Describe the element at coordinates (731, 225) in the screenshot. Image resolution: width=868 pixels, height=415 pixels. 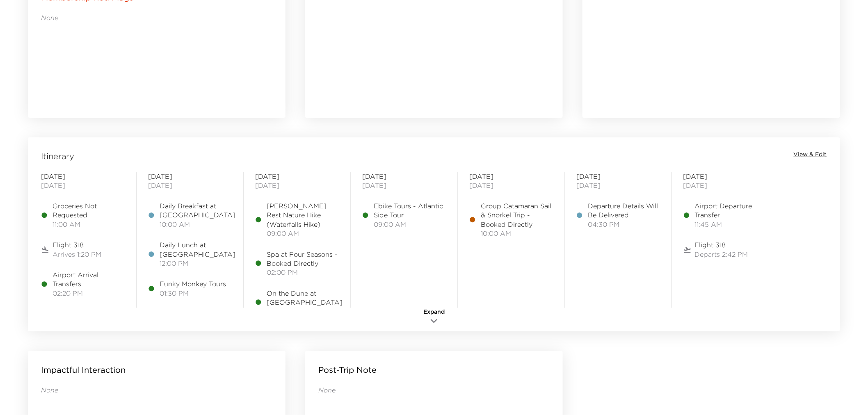
I see `span: 11:45 AM` at that location.